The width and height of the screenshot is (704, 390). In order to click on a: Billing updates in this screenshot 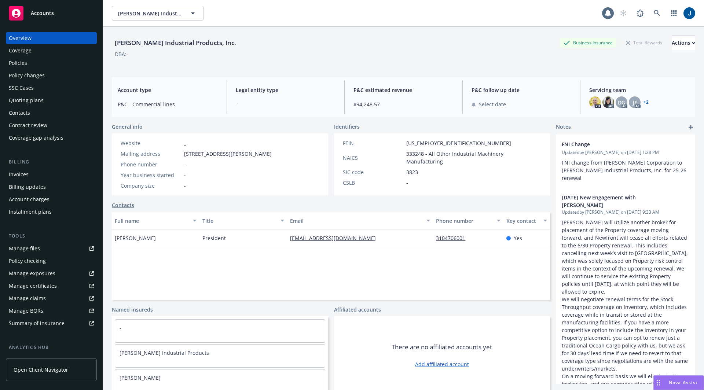, I will do `click(51, 187)`.